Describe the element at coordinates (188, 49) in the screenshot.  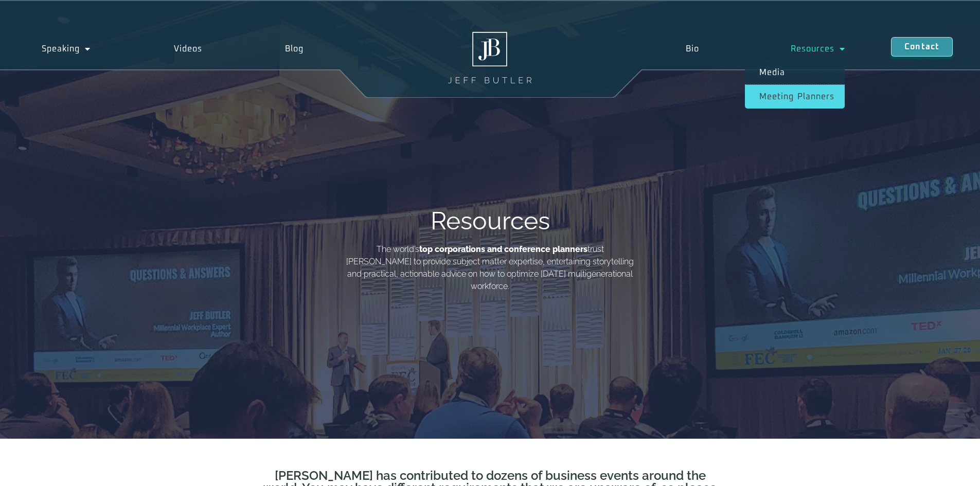
I see `a: Videos` at that location.